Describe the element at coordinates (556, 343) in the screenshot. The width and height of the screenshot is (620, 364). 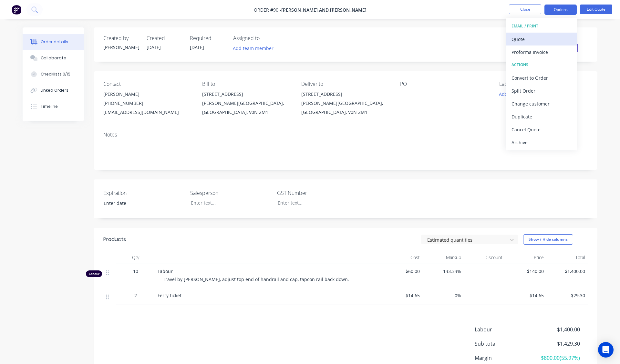
I see `span: $1,429.30` at that location.